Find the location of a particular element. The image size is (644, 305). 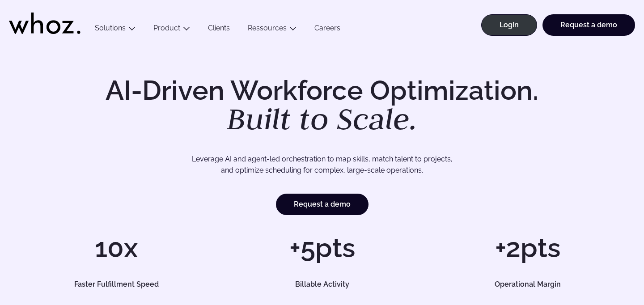

h5: Faster Fulfillment Speed is located at coordinates (117, 284).